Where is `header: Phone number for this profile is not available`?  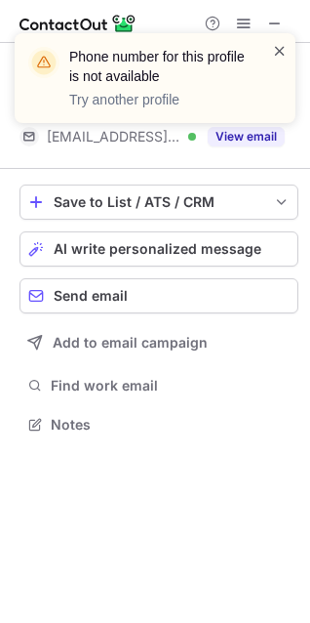 header: Phone number for this profile is not available is located at coordinates (159, 66).